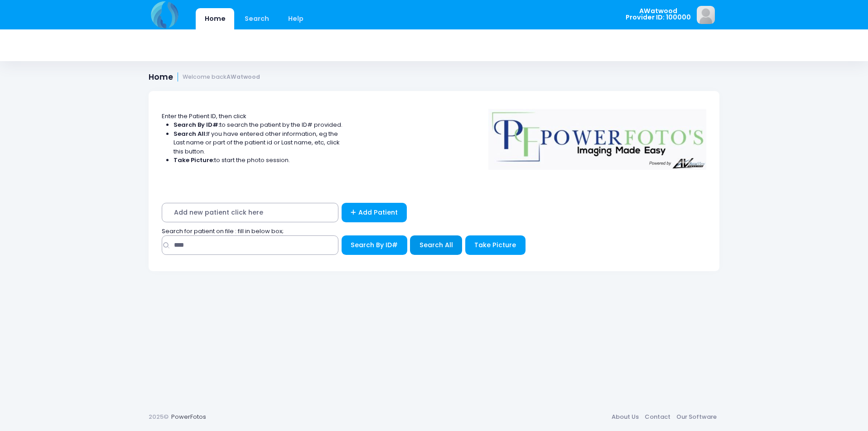 This screenshot has height=431, width=868. I want to click on a: Contact, so click(657, 417).